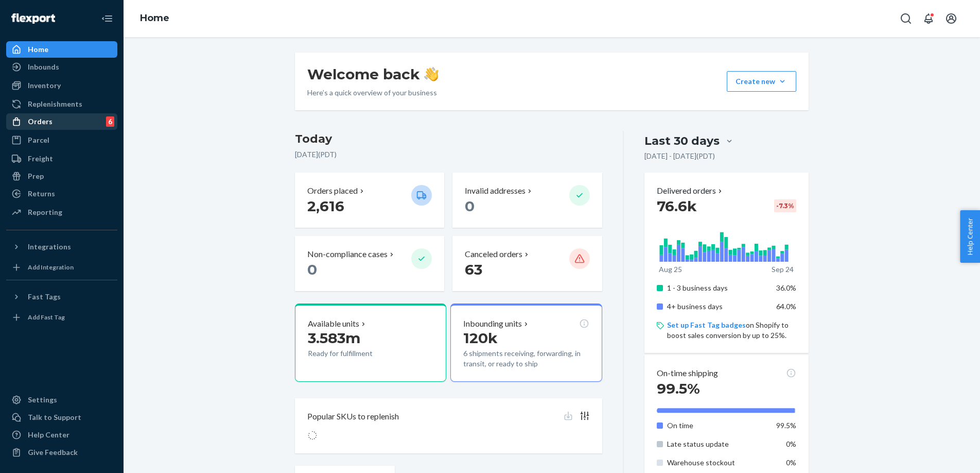  Describe the element at coordinates (718, 288) in the screenshot. I see `p: 1 - 3 business days` at that location.